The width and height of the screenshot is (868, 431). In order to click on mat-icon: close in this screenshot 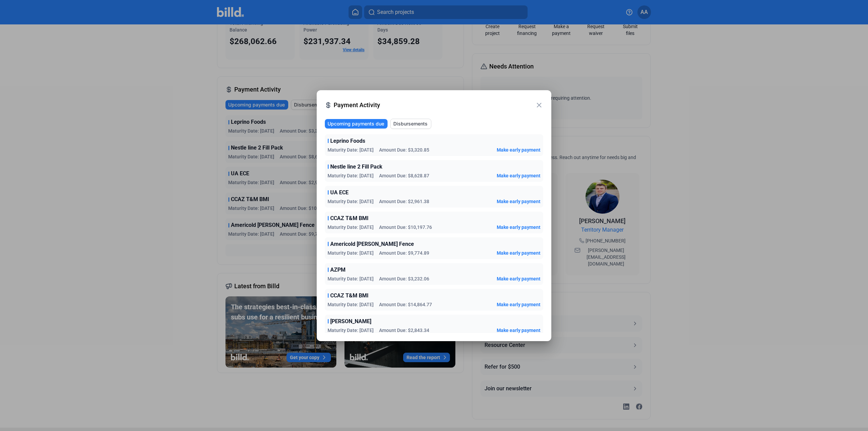, I will do `click(539, 105)`.